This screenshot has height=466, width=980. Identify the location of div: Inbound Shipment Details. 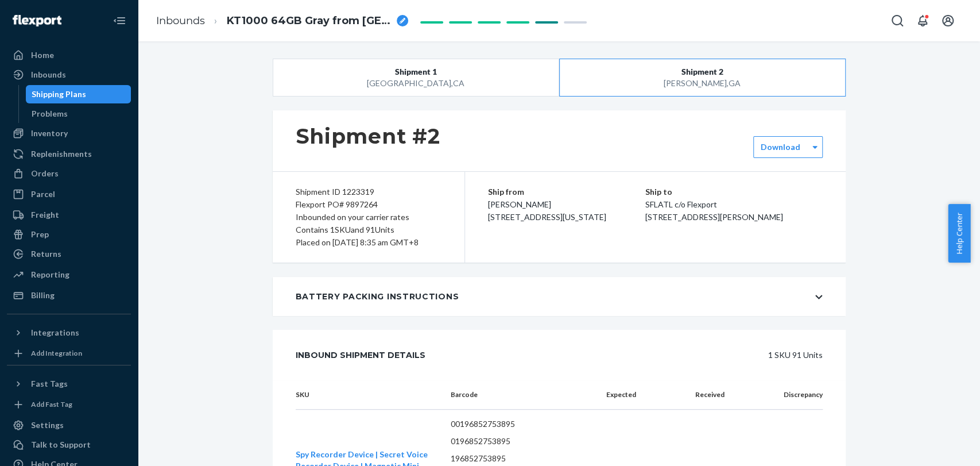
(360, 355).